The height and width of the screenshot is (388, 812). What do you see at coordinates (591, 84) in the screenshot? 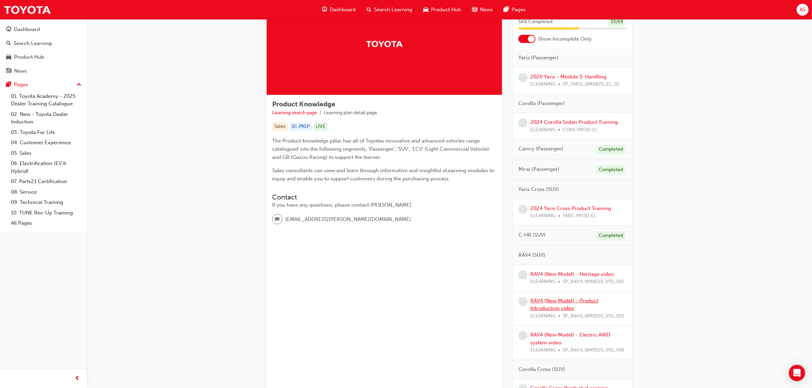
I see `span: SP_YARIS_NM0820_EL_05` at bounding box center [591, 84].